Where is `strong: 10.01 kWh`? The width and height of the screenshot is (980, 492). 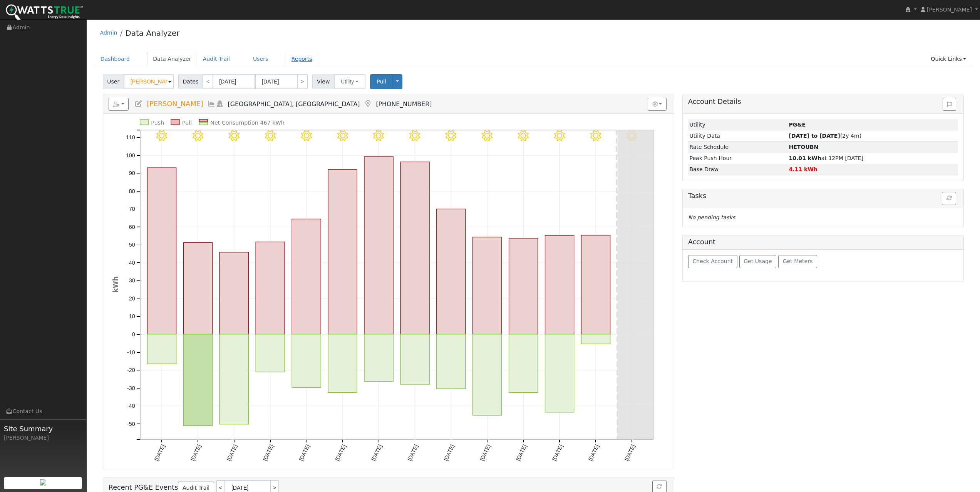 strong: 10.01 kWh is located at coordinates (804, 158).